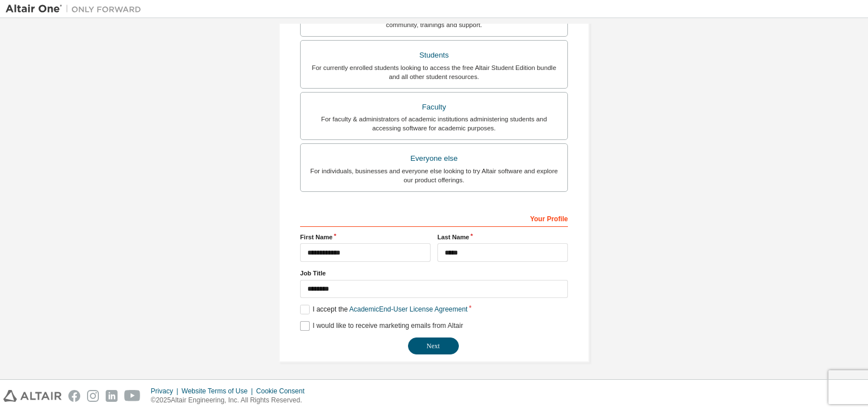 The image size is (868, 412). Describe the element at coordinates (434, 124) in the screenshot. I see `div: For faculty & administrators of academic institutions administering students and accessing softwa...` at that location.